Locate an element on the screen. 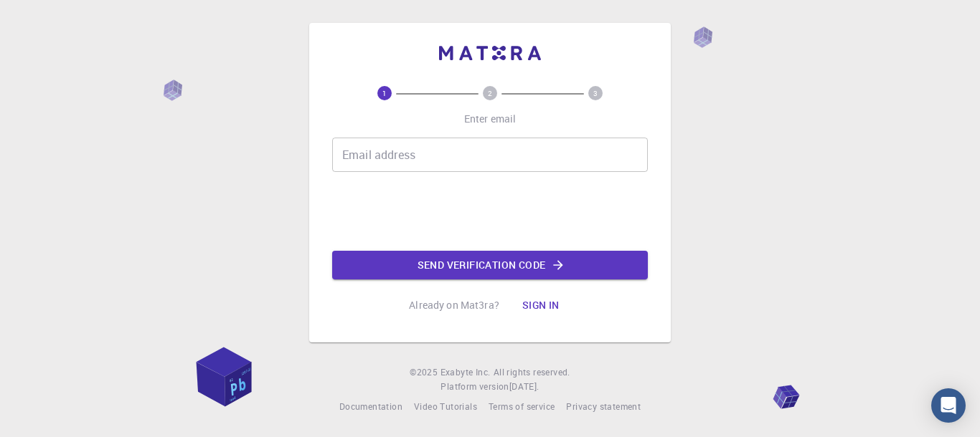 Image resolution: width=980 pixels, height=437 pixels. button: Sign in is located at coordinates (541, 306).